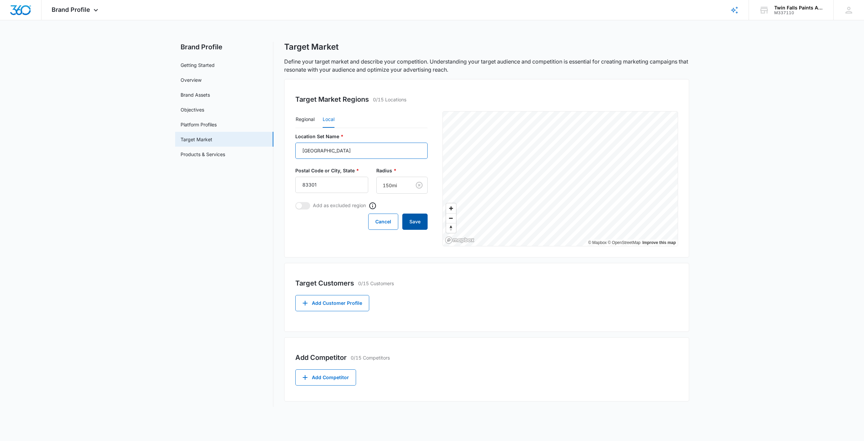  Describe the element at coordinates (451, 218) in the screenshot. I see `button: Zoom out` at that location.